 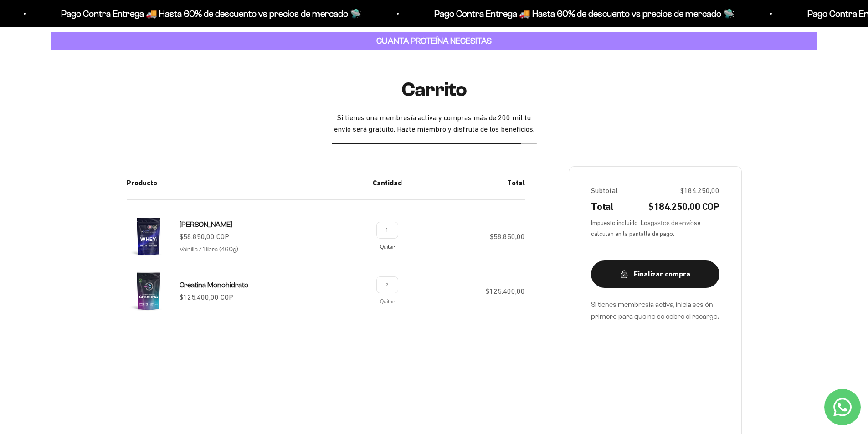 I want to click on a: Eliminar Creatina Monohidrato, so click(x=387, y=301).